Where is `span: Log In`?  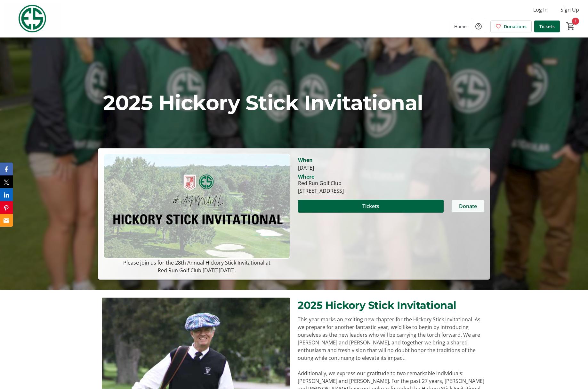
span: Log In is located at coordinates (541, 10).